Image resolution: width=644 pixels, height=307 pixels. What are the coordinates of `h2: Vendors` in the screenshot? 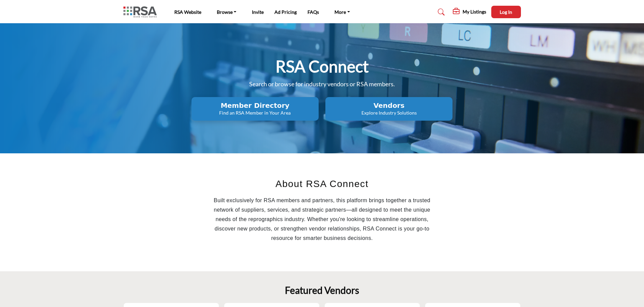 It's located at (389, 105).